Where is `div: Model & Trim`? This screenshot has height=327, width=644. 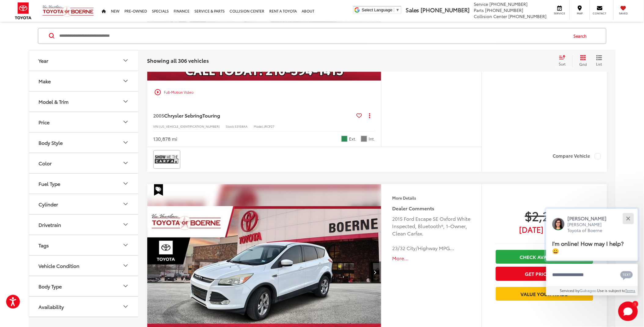
div: Model & Trim is located at coordinates (126, 102).